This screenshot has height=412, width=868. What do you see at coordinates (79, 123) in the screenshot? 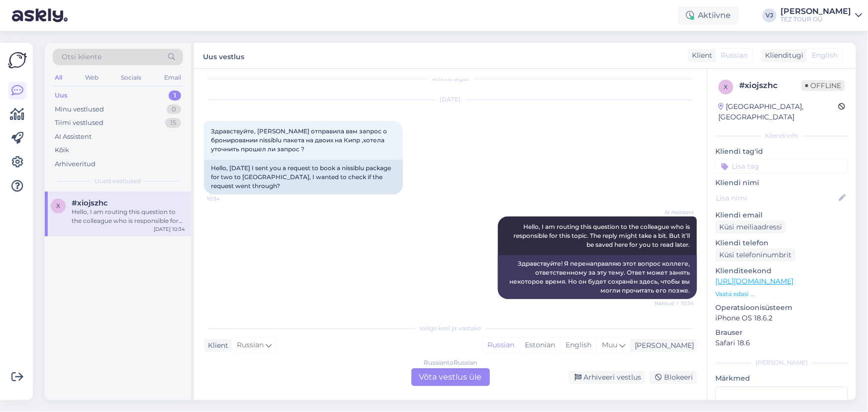
I see `div: Tiimi vestlused` at bounding box center [79, 123].